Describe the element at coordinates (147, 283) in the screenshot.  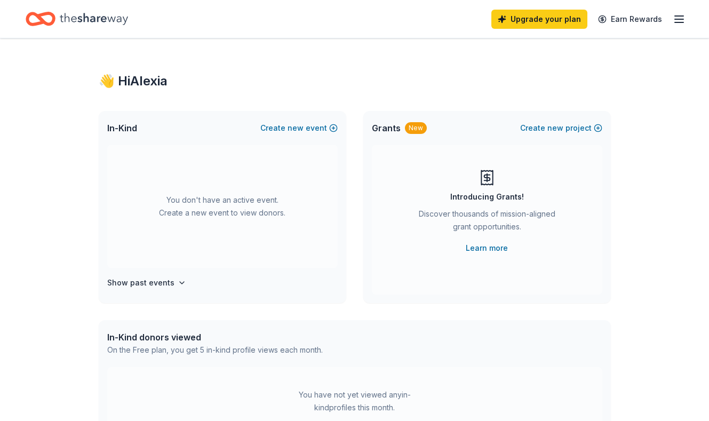
I see `button: Show past events` at that location.